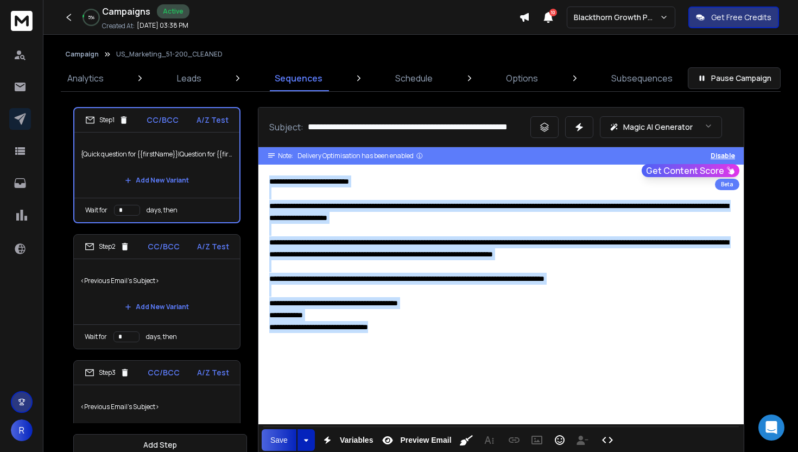 Image resolution: width=798 pixels, height=452 pixels. I want to click on button: Clean HTML, so click(466, 440).